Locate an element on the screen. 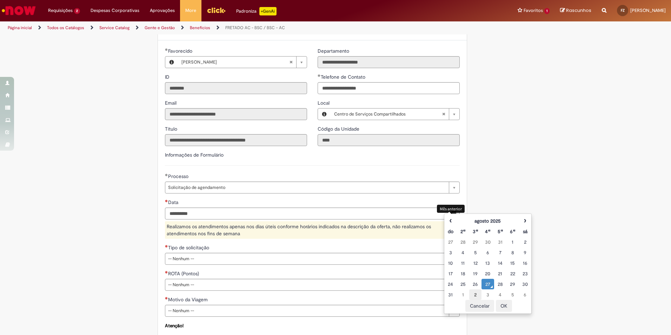 The width and height of the screenshot is (671, 335). th: Quinta-feira is located at coordinates (500, 231).